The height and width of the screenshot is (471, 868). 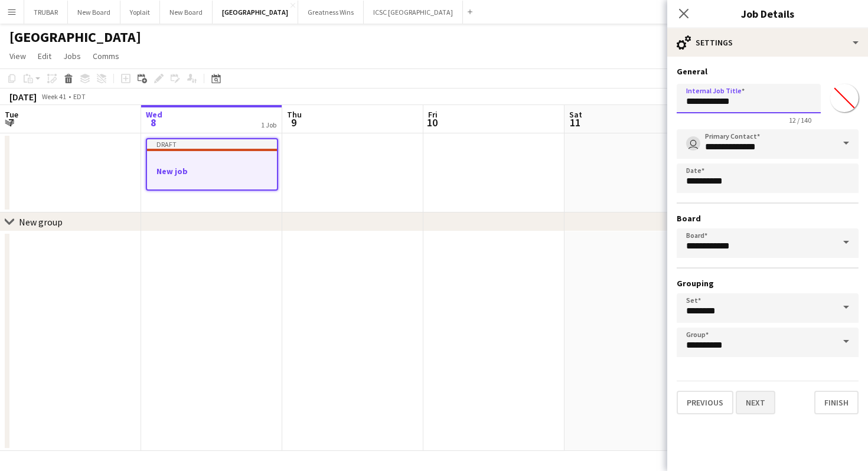 I want to click on button: Yoplait, so click(x=139, y=12).